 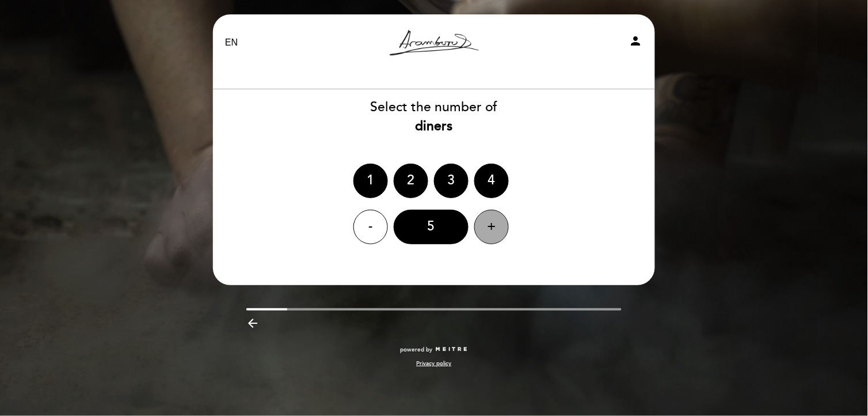 What do you see at coordinates (451, 350) in the screenshot?
I see `img: MEITRE` at bounding box center [451, 350].